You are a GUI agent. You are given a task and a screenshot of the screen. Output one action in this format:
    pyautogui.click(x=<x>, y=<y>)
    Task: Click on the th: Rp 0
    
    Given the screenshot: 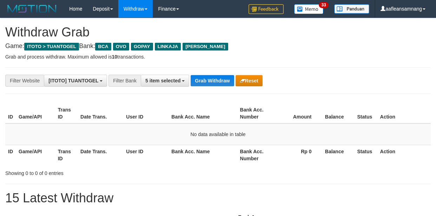 What is the action you would take?
    pyautogui.click(x=299, y=155)
    